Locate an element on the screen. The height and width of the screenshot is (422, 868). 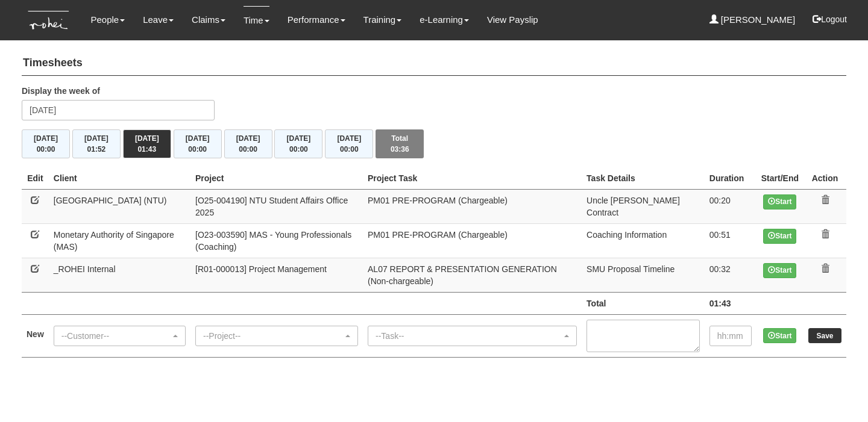
th: Start/End is located at coordinates (780, 179).